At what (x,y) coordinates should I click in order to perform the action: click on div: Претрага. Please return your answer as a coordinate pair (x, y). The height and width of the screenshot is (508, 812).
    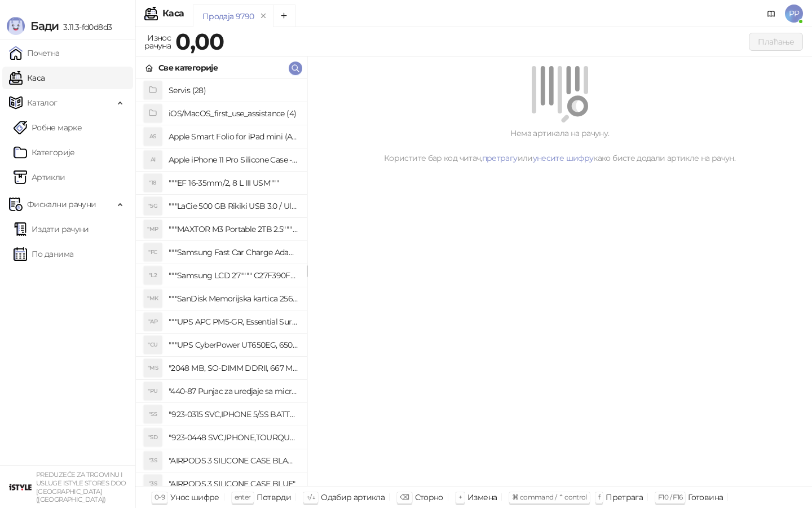
    Looking at the image, I should click on (624, 497).